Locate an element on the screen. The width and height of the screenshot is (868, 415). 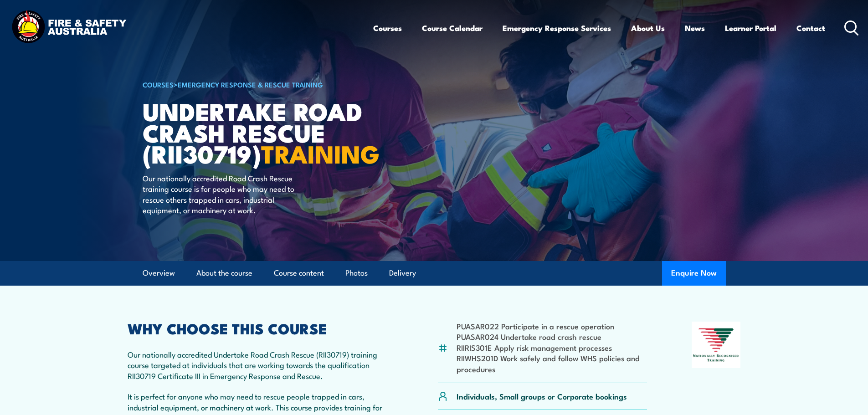
h2: WHY CHOOSE THIS COURSE is located at coordinates (261, 328).